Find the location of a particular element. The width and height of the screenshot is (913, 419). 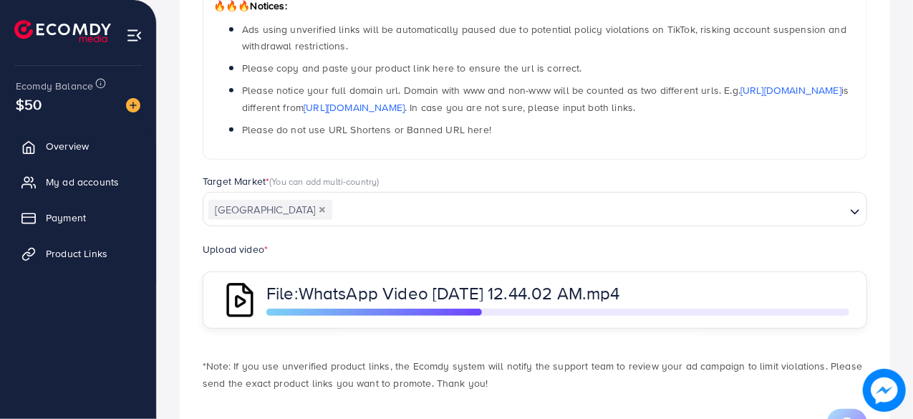

span: Please do not use URL Shortens or Banned URL here! is located at coordinates (367, 130).